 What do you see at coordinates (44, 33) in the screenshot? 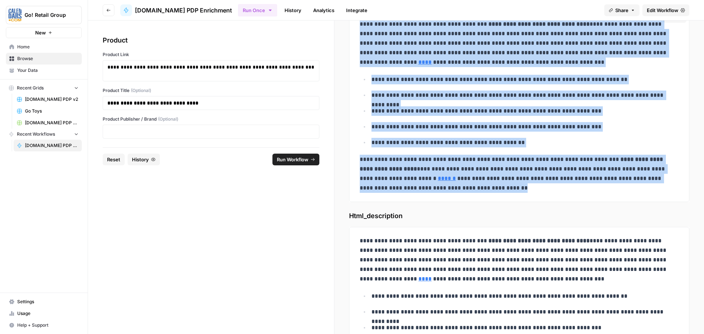
I see `button: New` at bounding box center [44, 33].